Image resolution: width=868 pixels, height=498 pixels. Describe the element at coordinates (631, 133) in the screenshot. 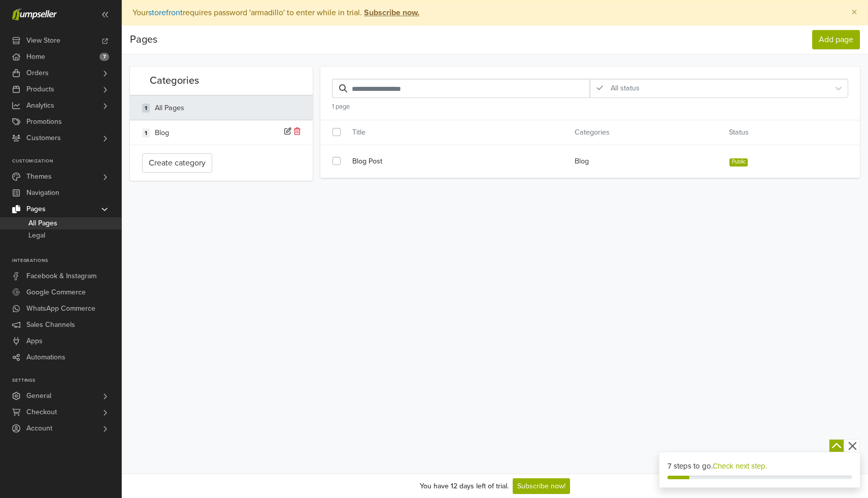

I see `div: Categories` at that location.